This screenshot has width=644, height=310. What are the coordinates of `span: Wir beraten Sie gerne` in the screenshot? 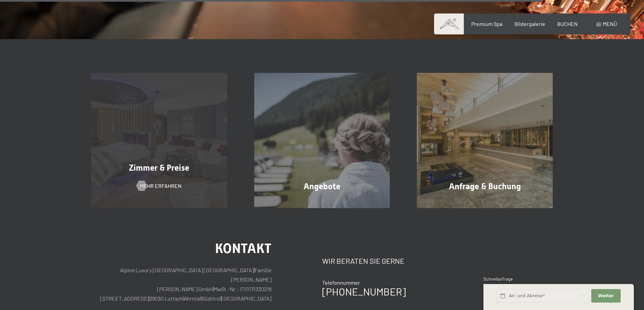 It's located at (363, 261).